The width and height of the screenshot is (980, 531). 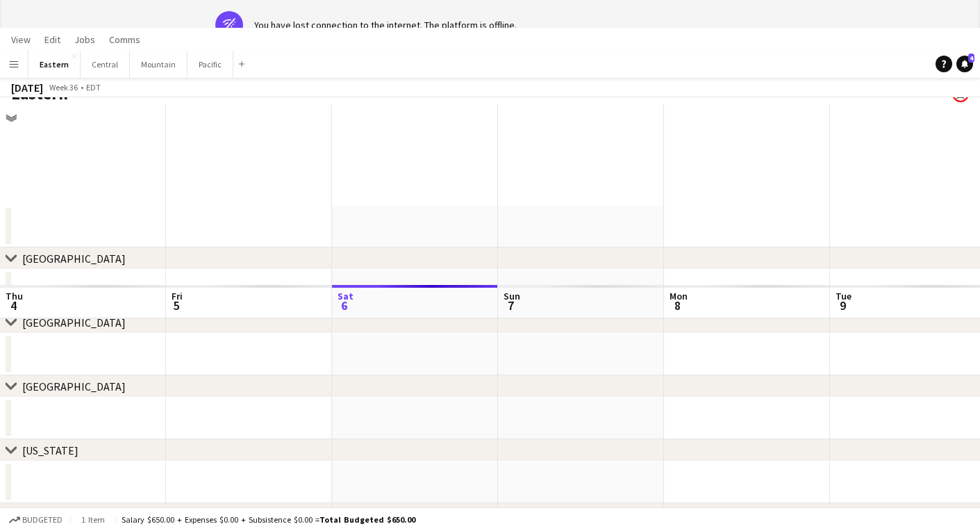 I want to click on span: 9, so click(x=843, y=305).